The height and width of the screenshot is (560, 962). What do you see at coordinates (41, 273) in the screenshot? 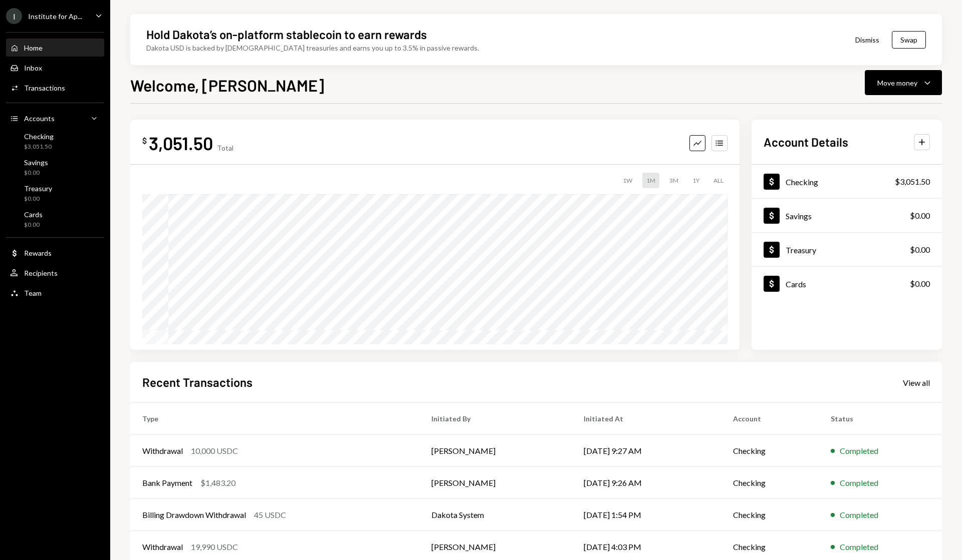
I see `div: Recipients` at bounding box center [41, 273].